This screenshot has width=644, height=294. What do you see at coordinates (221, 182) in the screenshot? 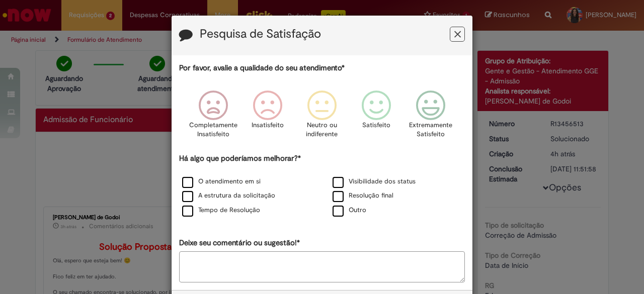
I see `label: O atendimento em si` at bounding box center [221, 182].